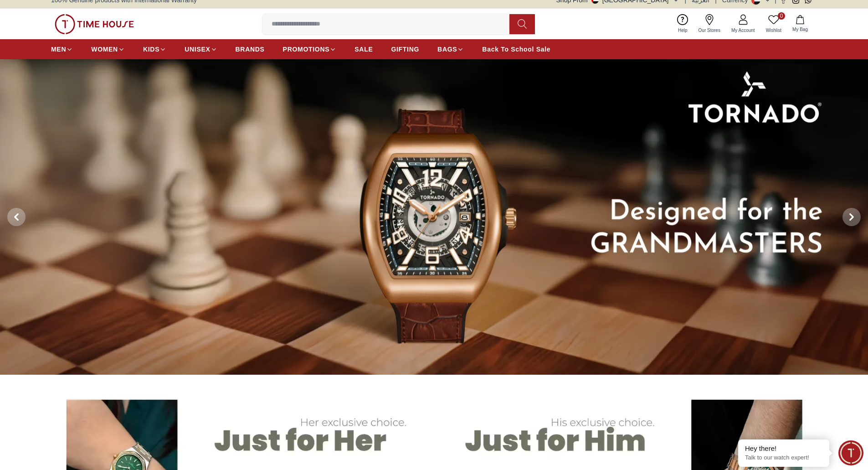 Image resolution: width=868 pixels, height=470 pixels. What do you see at coordinates (363, 49) in the screenshot?
I see `a: SALE` at bounding box center [363, 49].